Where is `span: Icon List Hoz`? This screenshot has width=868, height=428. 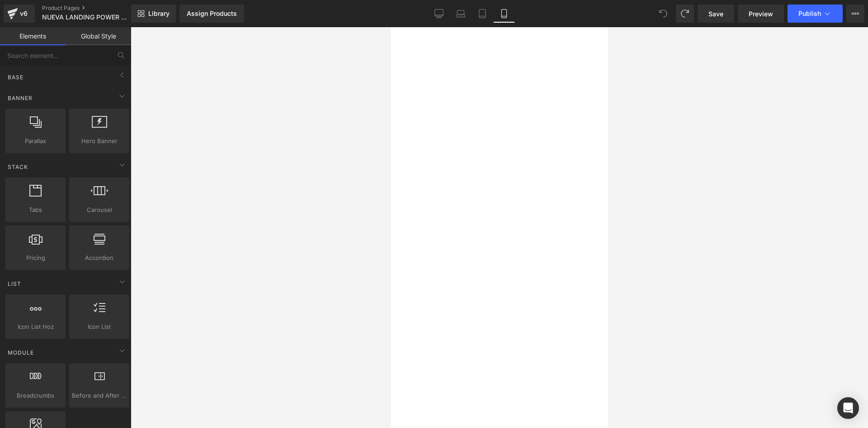 span: Icon List Hoz is located at coordinates (35, 326).